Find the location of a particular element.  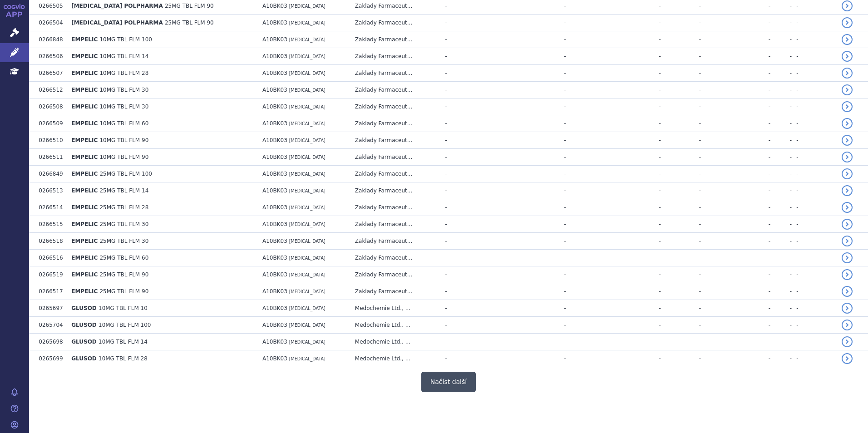

span: 25MG TBL FLM 100 is located at coordinates (125, 174).